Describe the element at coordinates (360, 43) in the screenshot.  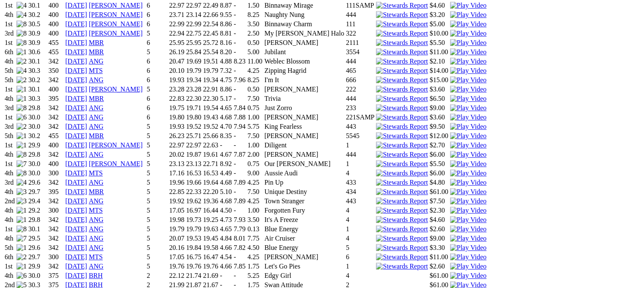
I see `td: 2111` at that location.